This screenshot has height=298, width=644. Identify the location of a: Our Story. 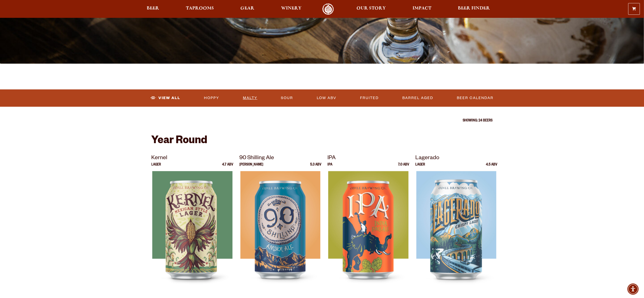
(371, 9).